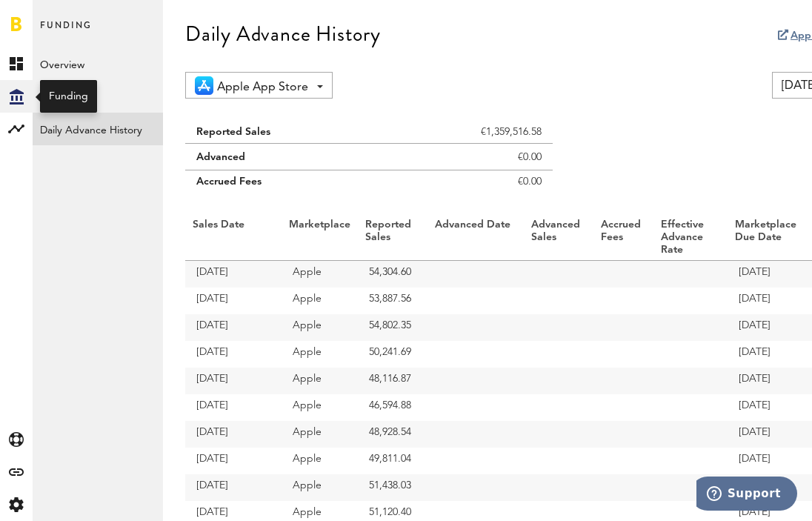 Image resolution: width=812 pixels, height=521 pixels. What do you see at coordinates (98, 64) in the screenshot?
I see `a: Overview` at bounding box center [98, 64].